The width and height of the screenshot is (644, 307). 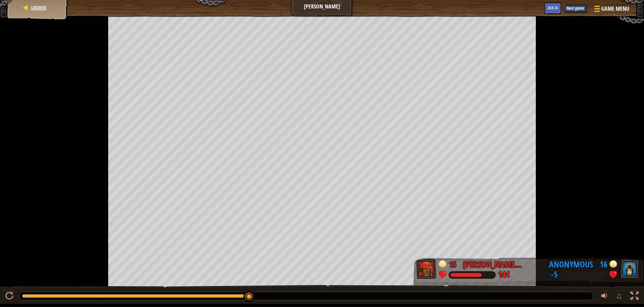 I want to click on button: Toggle fullscreen, so click(x=635, y=297).